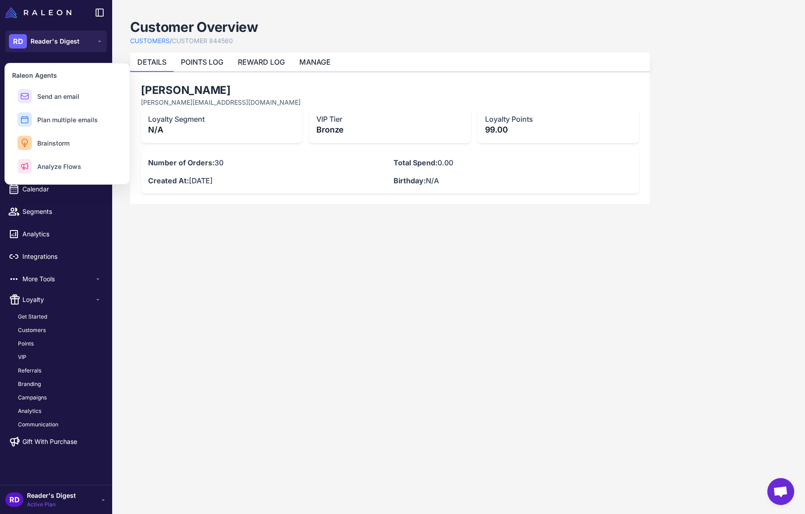 The height and width of the screenshot is (514, 805). Describe the element at coordinates (67, 119) in the screenshot. I see `button: Plan multiple emails` at that location.